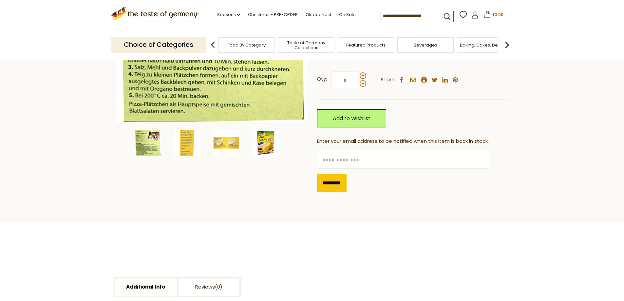 Image resolution: width=624 pixels, height=301 pixels. Describe the element at coordinates (306, 45) in the screenshot. I see `a: Taste of Germany Collections` at that location.